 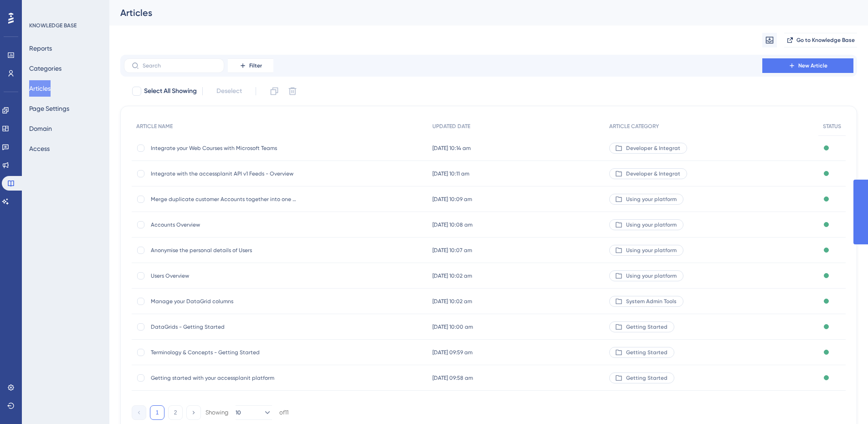 I want to click on input: Search, so click(x=179, y=66).